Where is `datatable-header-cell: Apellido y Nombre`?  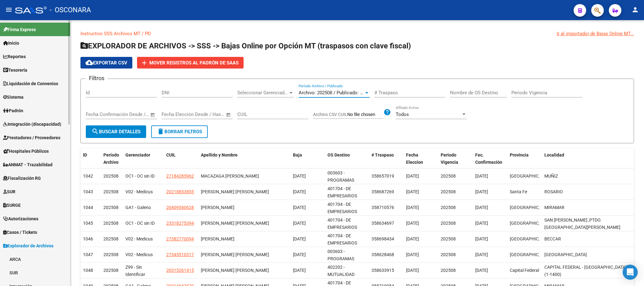 datatable-header-cell: Apellido y Nombre is located at coordinates (245, 159).